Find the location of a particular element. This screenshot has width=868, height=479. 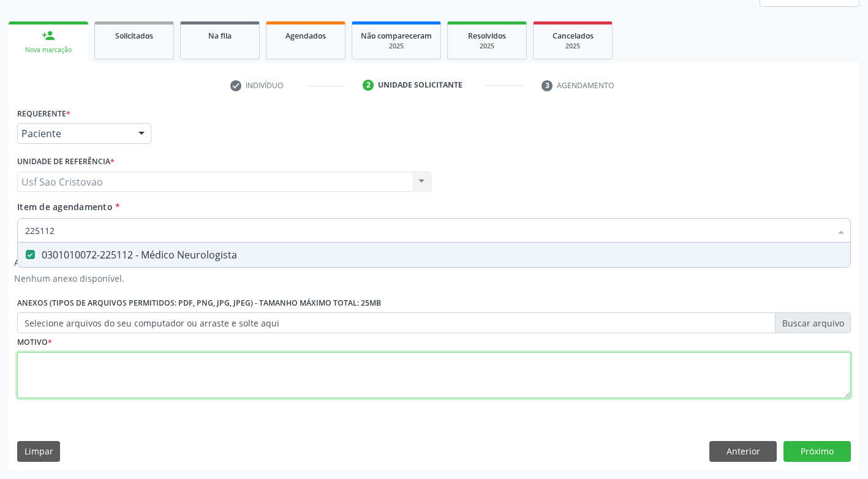

span: Paciente is located at coordinates (74, 134).